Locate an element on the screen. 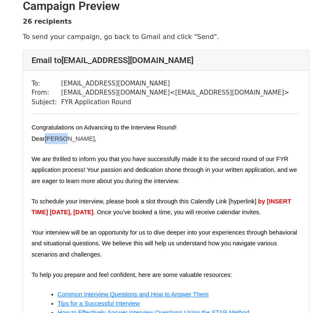 This screenshot has width=332, height=313. span: Dear is located at coordinates (38, 138).